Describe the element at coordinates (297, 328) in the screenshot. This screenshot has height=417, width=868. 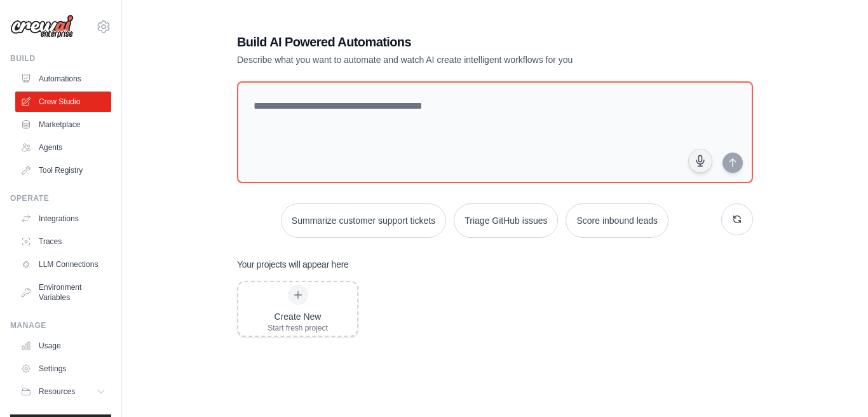
I see `div: Start fresh project` at that location.